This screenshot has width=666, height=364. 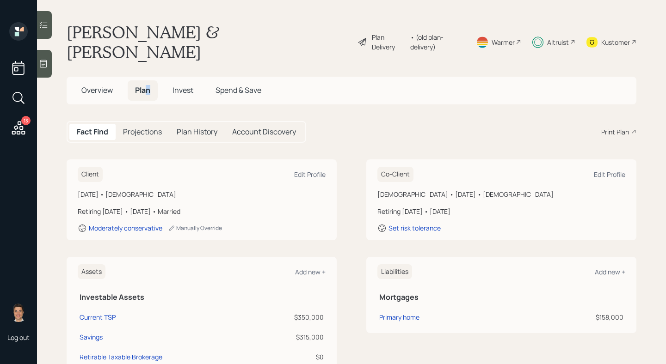 What do you see at coordinates (573, 317) in the screenshot?
I see `div: $158,000` at bounding box center [573, 317].